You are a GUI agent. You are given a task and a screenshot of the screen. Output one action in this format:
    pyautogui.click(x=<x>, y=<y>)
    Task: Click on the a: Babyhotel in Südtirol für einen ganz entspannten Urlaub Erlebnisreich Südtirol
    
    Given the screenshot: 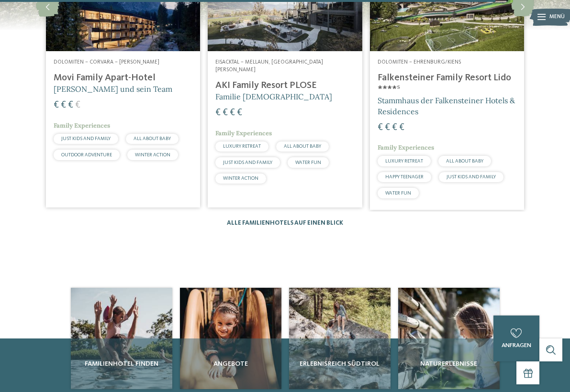 What is the action you would take?
    pyautogui.click(x=340, y=339)
    